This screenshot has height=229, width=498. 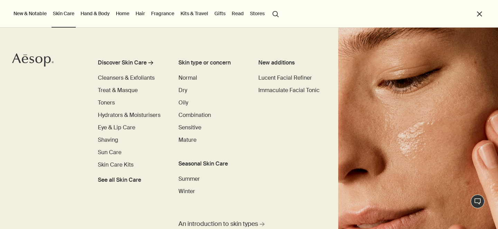 What do you see at coordinates (108, 140) in the screenshot?
I see `span: Shaving` at bounding box center [108, 140].